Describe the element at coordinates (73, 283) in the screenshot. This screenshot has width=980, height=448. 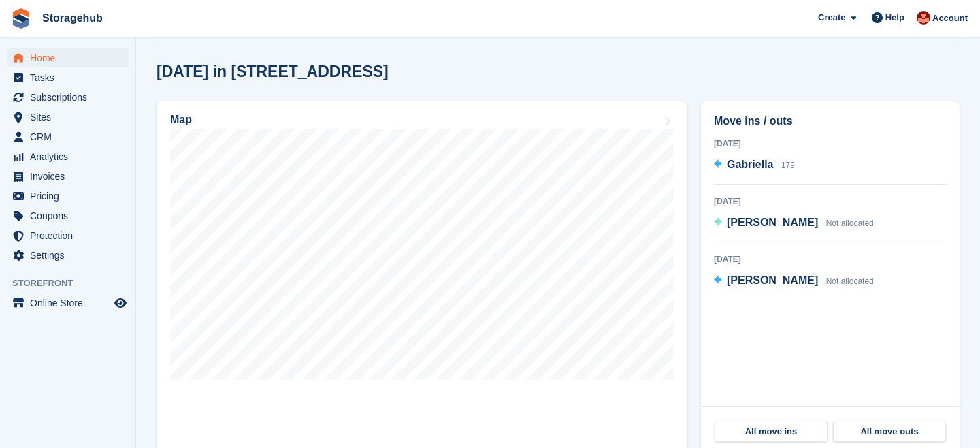
I see `span: Storefront` at that location.